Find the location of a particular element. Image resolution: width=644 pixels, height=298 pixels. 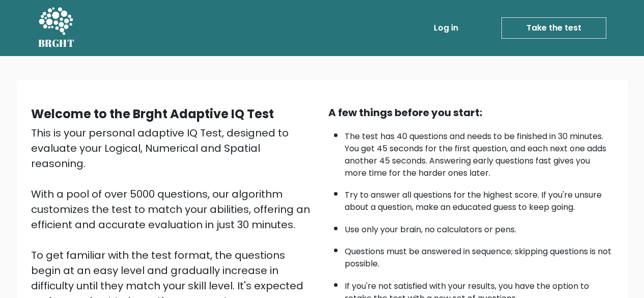

li: The test has 40 questions and needs to be finished in 30 minutes. You get 45 seconds for the firs... is located at coordinates (479, 152).